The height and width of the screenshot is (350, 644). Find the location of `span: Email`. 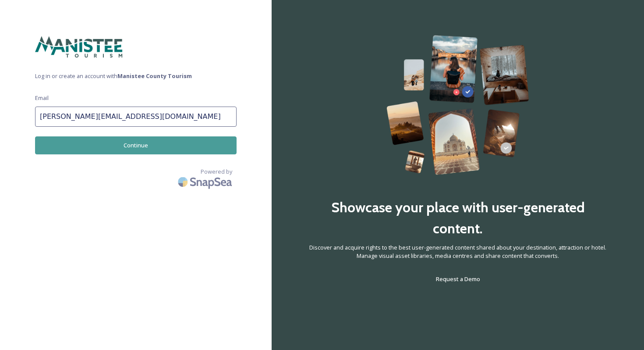

span: Email is located at coordinates (42, 98).